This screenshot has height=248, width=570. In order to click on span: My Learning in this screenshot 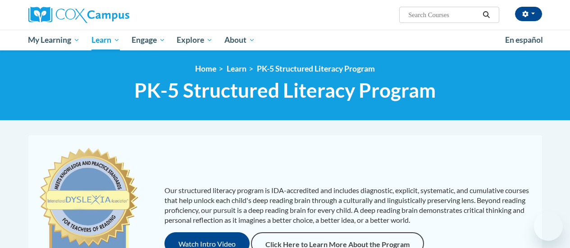, I will do `click(54, 40)`.